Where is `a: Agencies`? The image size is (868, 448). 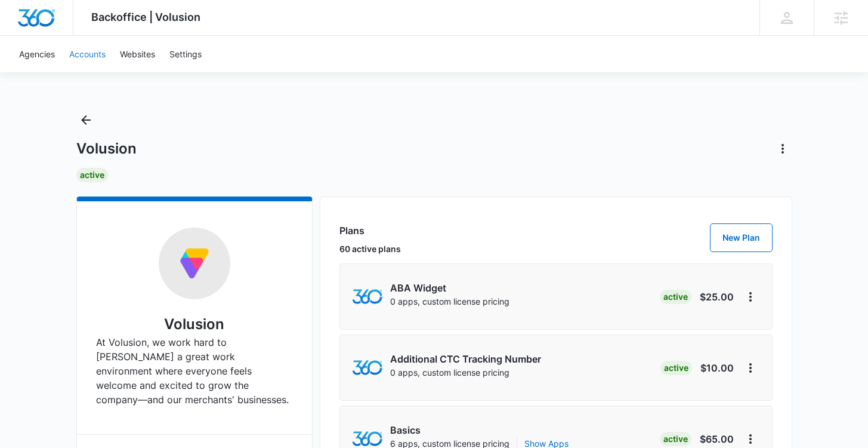
a: Agencies is located at coordinates (37, 54).